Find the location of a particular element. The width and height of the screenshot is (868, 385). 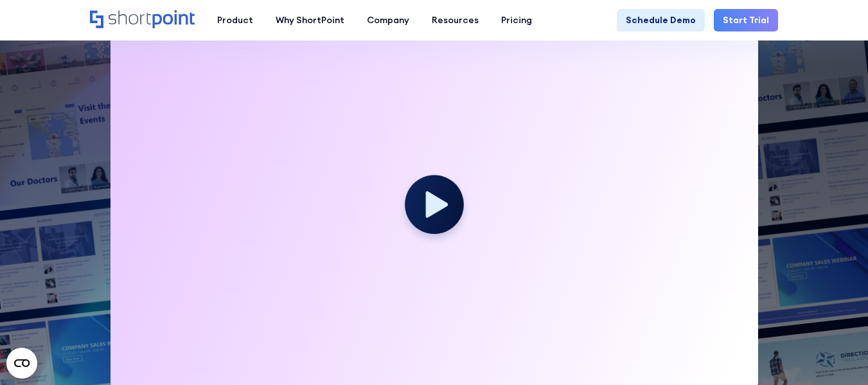

a: Pricing is located at coordinates (516, 19).